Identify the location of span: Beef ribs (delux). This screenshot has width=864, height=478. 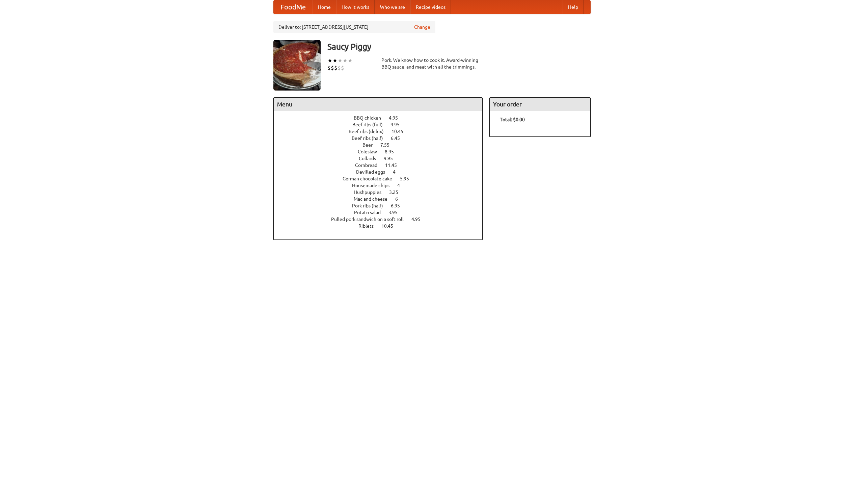
(370, 131).